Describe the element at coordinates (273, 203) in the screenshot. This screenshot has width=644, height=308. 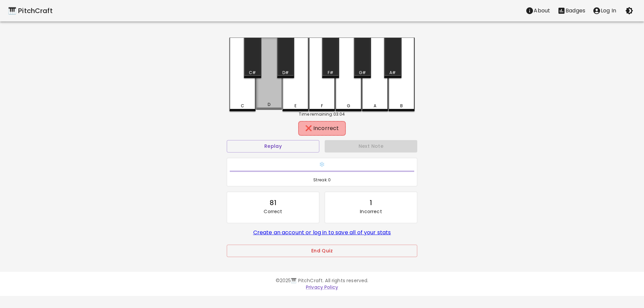
I see `div: 81` at that location.